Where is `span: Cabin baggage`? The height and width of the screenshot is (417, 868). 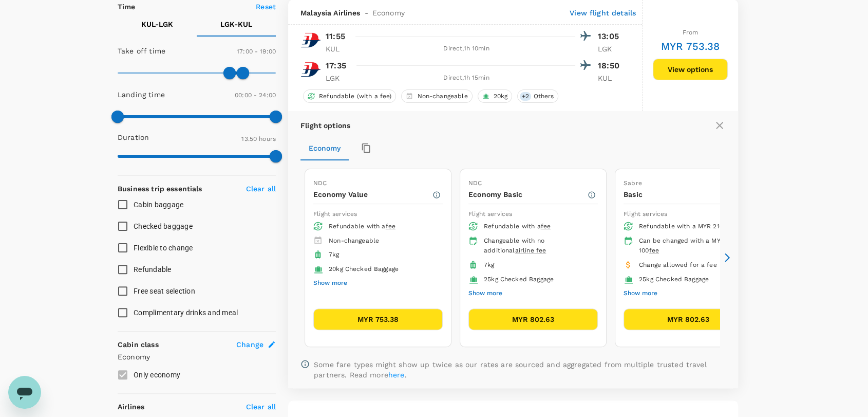 span: Cabin baggage is located at coordinates (159, 204).